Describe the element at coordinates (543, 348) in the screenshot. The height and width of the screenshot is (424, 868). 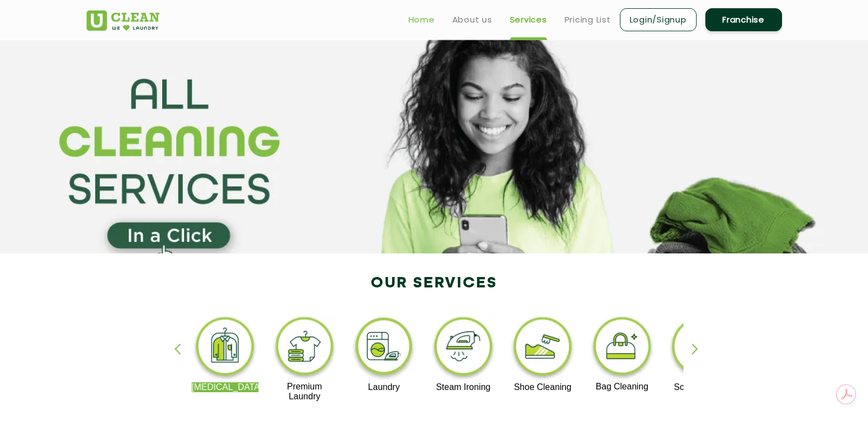
I see `img: shoe_cleaning_11zon.webp` at that location.